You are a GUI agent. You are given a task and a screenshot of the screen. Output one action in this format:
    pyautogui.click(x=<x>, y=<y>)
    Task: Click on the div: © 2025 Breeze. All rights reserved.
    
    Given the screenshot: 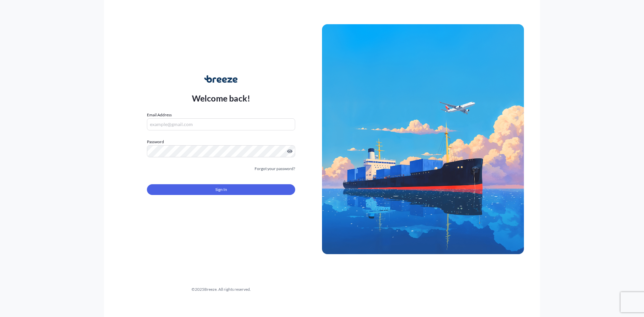 What is the action you would take?
    pyautogui.click(x=221, y=289)
    